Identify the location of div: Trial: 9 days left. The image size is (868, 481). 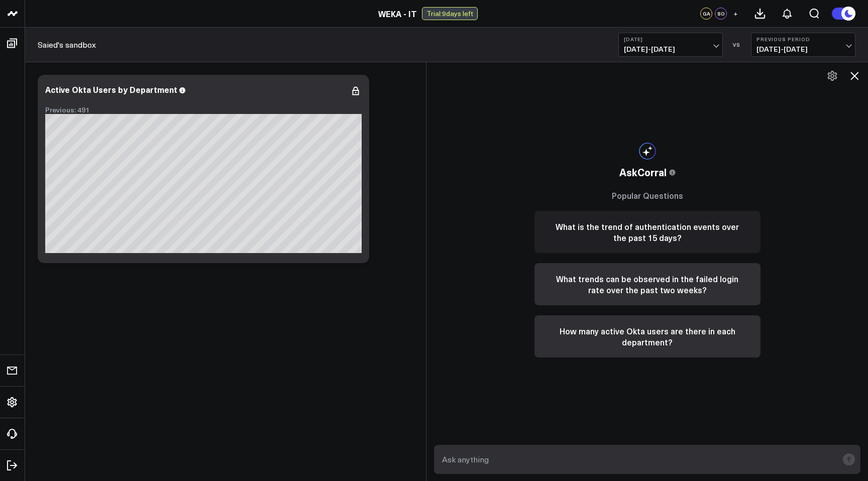
(450, 13).